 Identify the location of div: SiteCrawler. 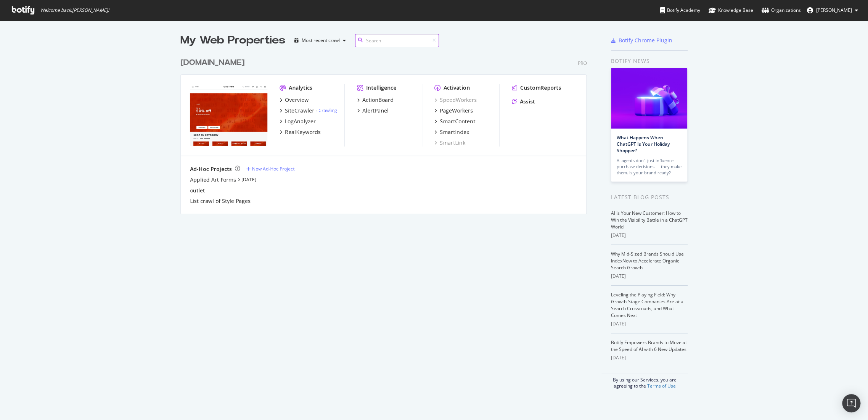
(300, 111).